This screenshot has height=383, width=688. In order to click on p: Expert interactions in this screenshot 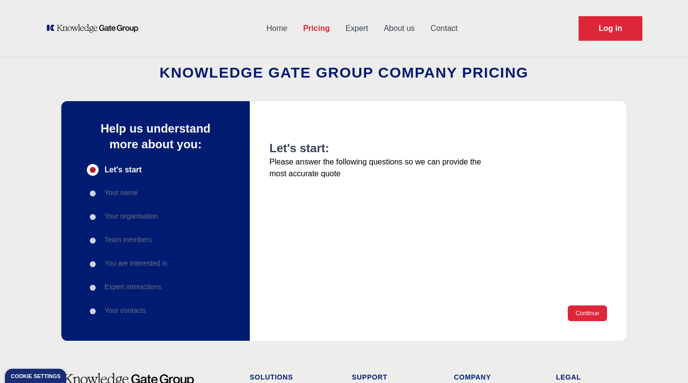, I will do `click(133, 287)`.